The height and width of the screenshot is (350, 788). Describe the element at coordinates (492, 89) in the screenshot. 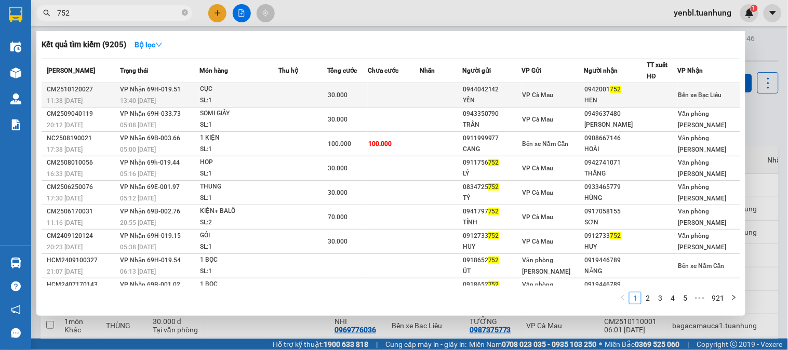

I see `div: 0944042142` at that location.